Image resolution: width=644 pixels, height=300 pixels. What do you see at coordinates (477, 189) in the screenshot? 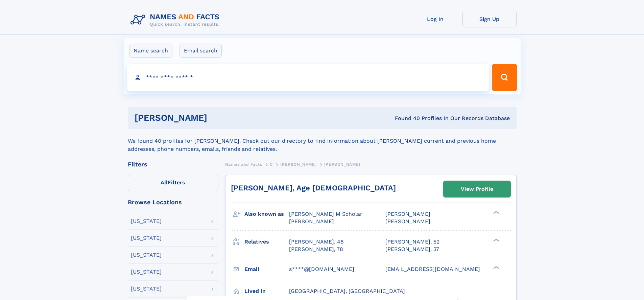
I see `div: View Profile` at bounding box center [477, 189].